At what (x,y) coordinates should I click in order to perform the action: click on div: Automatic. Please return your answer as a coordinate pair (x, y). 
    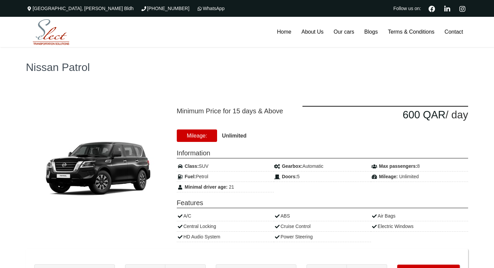
    Looking at the image, I should click on (322, 166).